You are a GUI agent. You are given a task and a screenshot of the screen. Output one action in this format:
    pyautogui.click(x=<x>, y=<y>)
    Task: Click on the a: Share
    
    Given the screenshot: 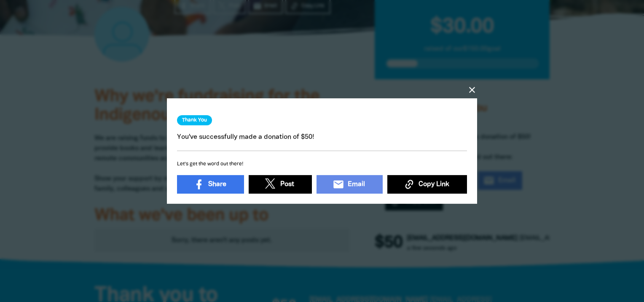 What is the action you would take?
    pyautogui.click(x=210, y=184)
    